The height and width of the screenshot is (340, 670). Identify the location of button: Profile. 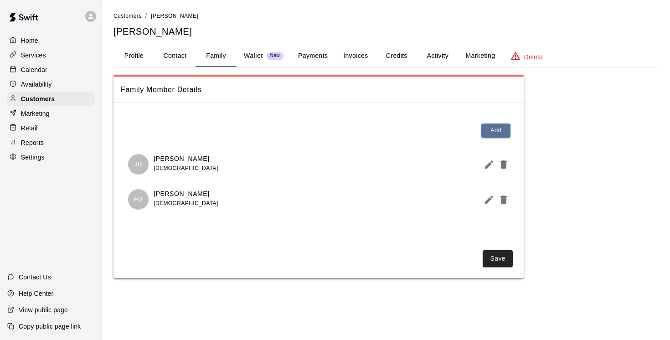
(134, 56).